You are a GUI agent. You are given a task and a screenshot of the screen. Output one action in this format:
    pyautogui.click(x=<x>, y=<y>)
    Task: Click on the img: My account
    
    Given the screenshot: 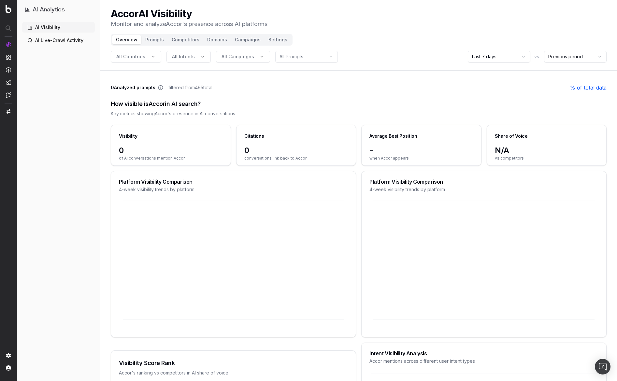 What is the action you would take?
    pyautogui.click(x=8, y=368)
    